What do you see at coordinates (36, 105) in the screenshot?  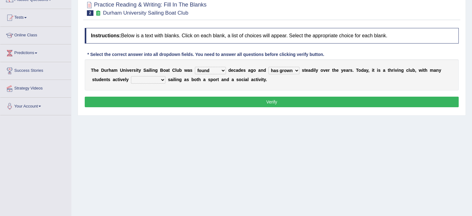 I see `a: Your Account` at bounding box center [36, 105].